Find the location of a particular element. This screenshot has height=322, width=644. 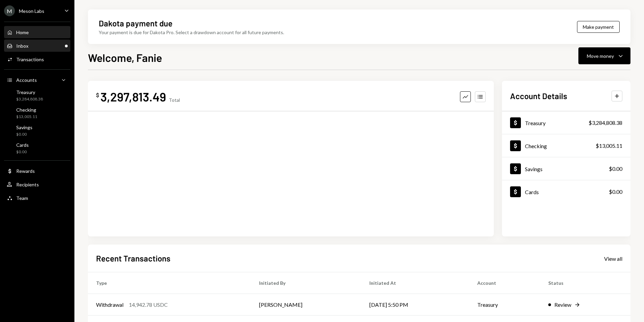

div: Accounts is located at coordinates (27, 80).